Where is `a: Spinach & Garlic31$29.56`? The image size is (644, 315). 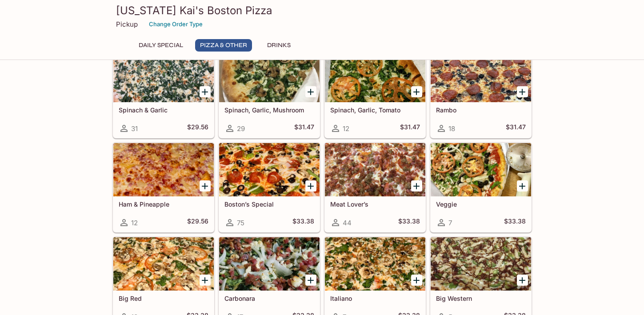 a: Spinach & Garlic31$29.56 is located at coordinates (164, 93).